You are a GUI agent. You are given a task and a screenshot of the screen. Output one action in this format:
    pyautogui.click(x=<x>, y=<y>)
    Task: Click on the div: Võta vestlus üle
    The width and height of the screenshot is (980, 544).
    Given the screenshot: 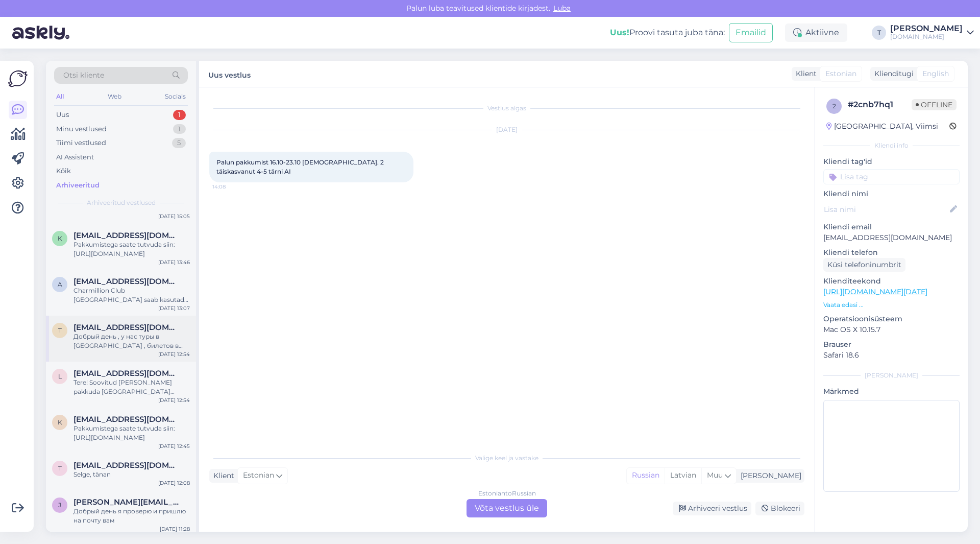 What is the action you would take?
    pyautogui.click(x=507, y=508)
    